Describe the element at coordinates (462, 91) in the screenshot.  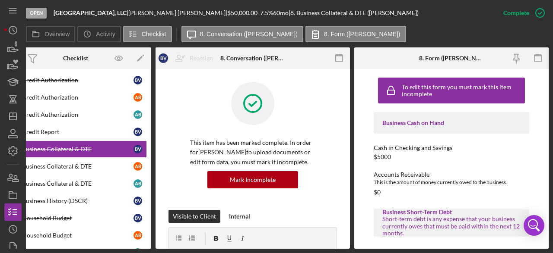
I see `div: To edit this form you must mark this item incomplete` at that location.